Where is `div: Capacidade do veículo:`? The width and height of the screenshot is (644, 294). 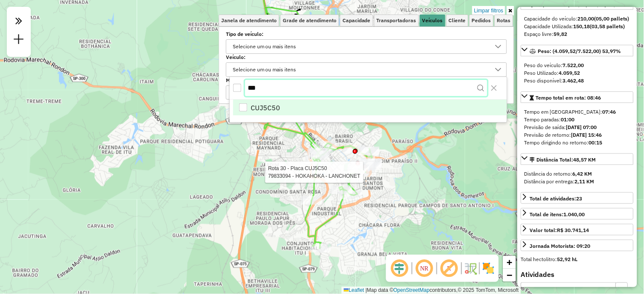
div: Capacidade do veículo: is located at coordinates (577, 18).